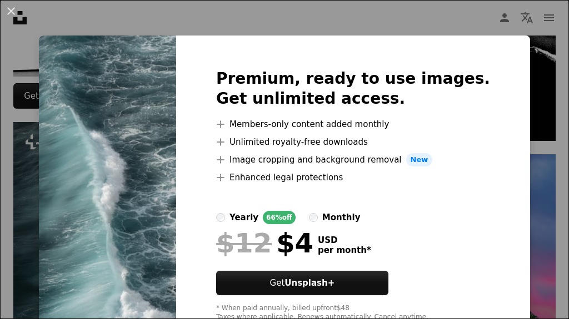 This screenshot has width=569, height=319. Describe the element at coordinates (353, 160) in the screenshot. I see `li: Image cropping and background removal` at that location.